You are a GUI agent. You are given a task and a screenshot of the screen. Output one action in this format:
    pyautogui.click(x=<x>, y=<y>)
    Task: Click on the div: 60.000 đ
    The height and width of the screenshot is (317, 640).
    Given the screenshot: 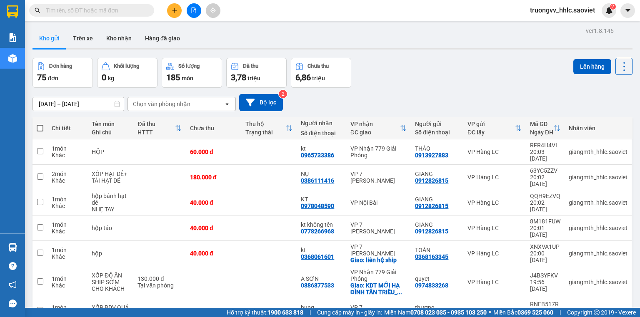 What is the action you would take?
    pyautogui.click(x=213, y=152)
    